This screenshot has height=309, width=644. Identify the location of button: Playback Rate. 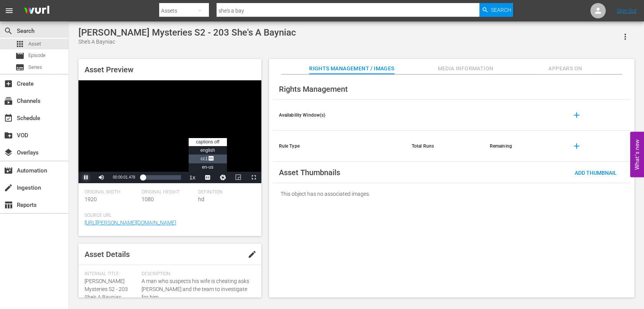
(192, 177).